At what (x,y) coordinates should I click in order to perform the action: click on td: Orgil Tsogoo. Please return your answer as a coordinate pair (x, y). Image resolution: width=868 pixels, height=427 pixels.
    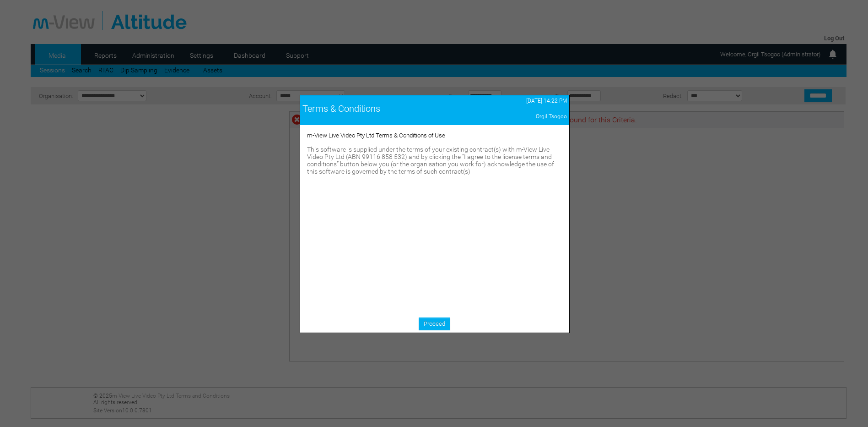
    Looking at the image, I should click on (521, 116).